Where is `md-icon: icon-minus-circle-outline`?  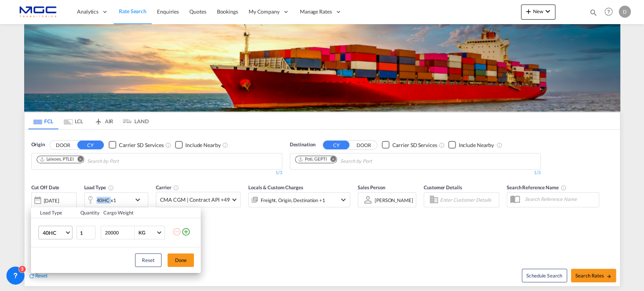 md-icon: icon-minus-circle-outline is located at coordinates (177, 232).